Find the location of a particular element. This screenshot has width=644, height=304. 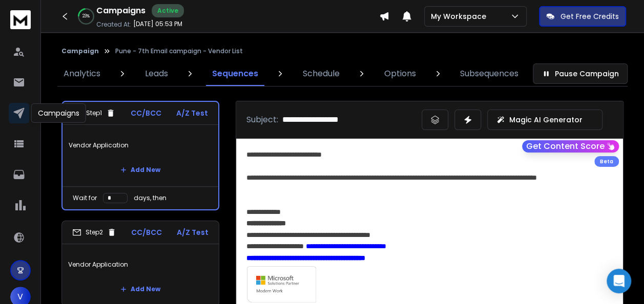

p: 23 % is located at coordinates (86, 16).